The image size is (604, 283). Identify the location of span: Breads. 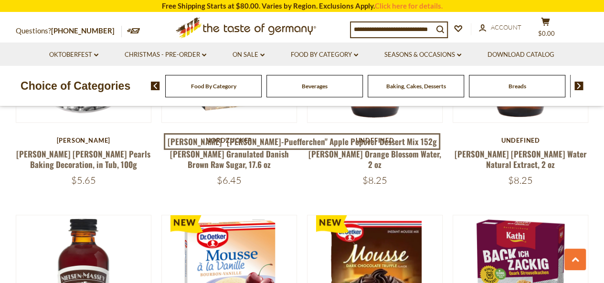
(517, 86).